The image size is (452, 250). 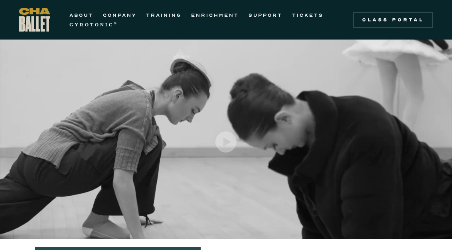 What do you see at coordinates (266, 15) in the screenshot?
I see `a: SUPPORT` at bounding box center [266, 15].